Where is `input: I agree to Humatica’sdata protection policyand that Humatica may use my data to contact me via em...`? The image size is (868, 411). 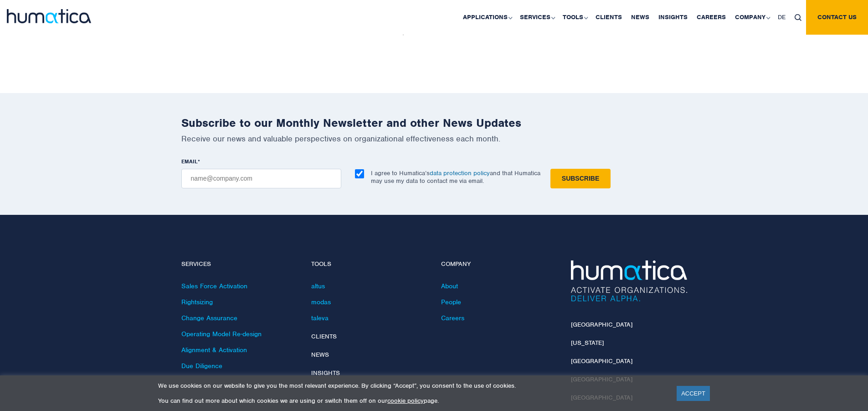
input: I agree to Humatica’sdata protection policyand that Humatica may use my data to contact me via em... is located at coordinates (360, 173).